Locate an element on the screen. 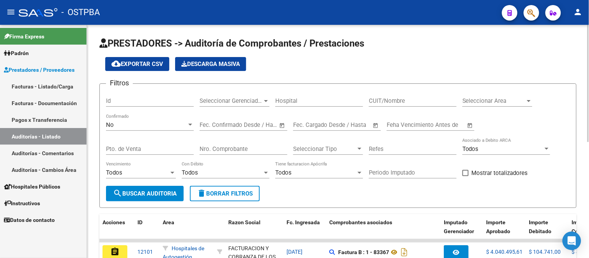 The image size is (589, 258). button: Buscar Auditoria is located at coordinates (145, 194).